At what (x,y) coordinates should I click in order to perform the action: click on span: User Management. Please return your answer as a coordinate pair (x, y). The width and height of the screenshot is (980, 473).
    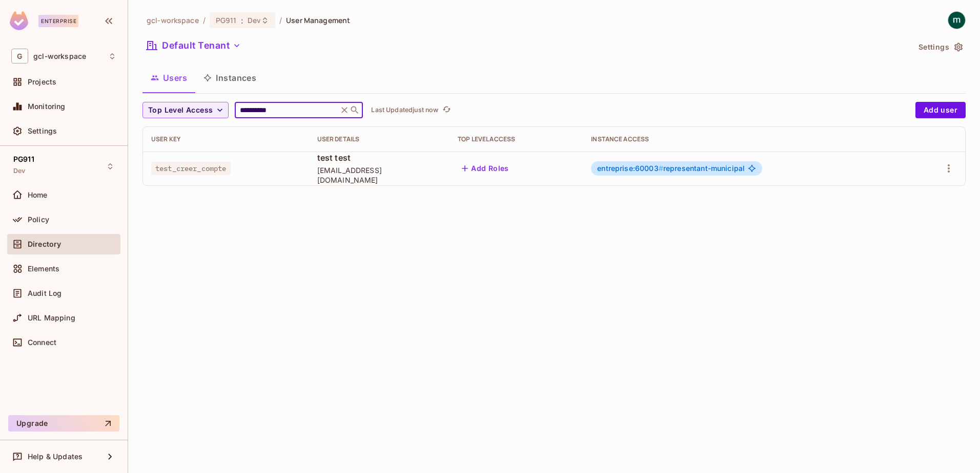
    Looking at the image, I should click on (317, 20).